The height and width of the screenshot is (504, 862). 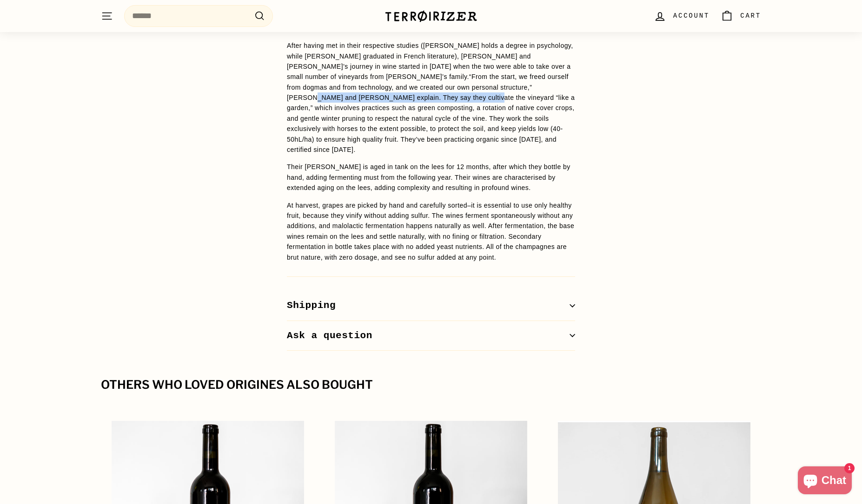 What do you see at coordinates (692, 16) in the screenshot?
I see `span: Account` at bounding box center [692, 16].